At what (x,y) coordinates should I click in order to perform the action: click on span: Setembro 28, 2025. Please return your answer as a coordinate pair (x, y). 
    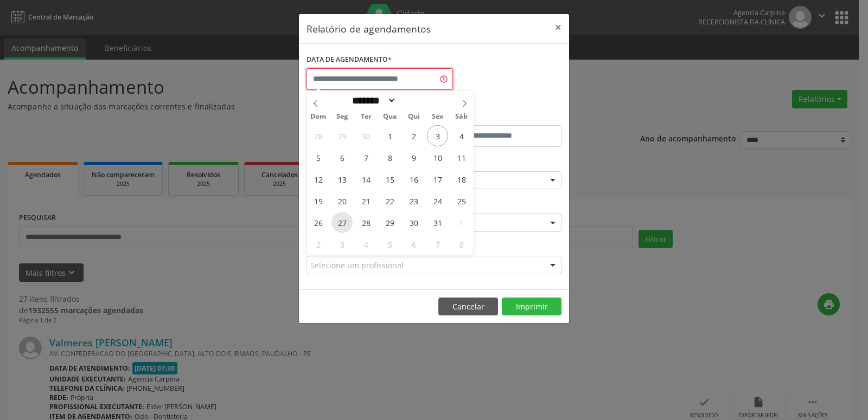
    Looking at the image, I should click on (318, 135).